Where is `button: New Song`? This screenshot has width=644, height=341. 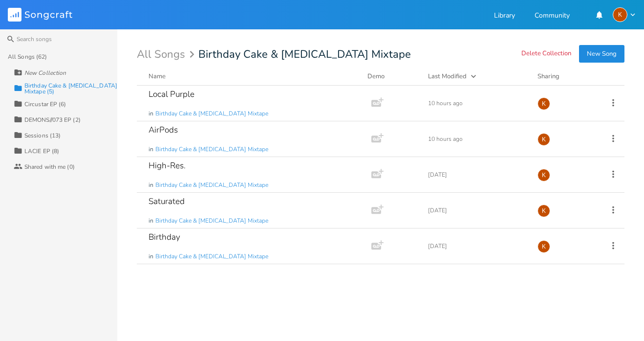 button: New Song is located at coordinates (601, 54).